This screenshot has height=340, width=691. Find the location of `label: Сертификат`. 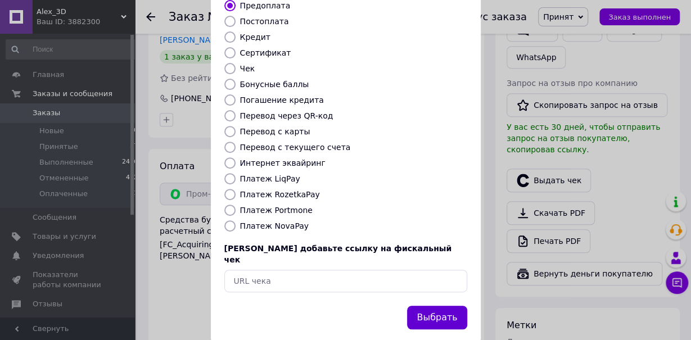

label: Сертификат is located at coordinates (265, 53).